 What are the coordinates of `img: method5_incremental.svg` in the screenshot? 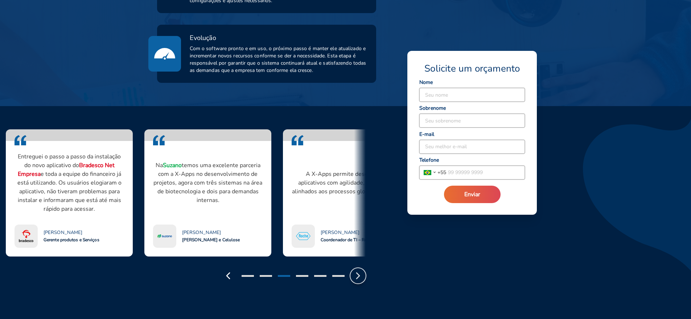 It's located at (165, 54).